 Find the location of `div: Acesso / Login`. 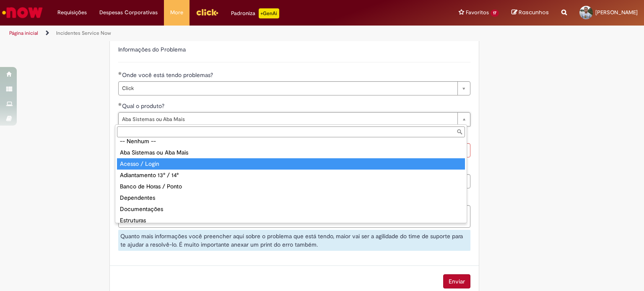

div: Acesso / Login is located at coordinates (291, 164).